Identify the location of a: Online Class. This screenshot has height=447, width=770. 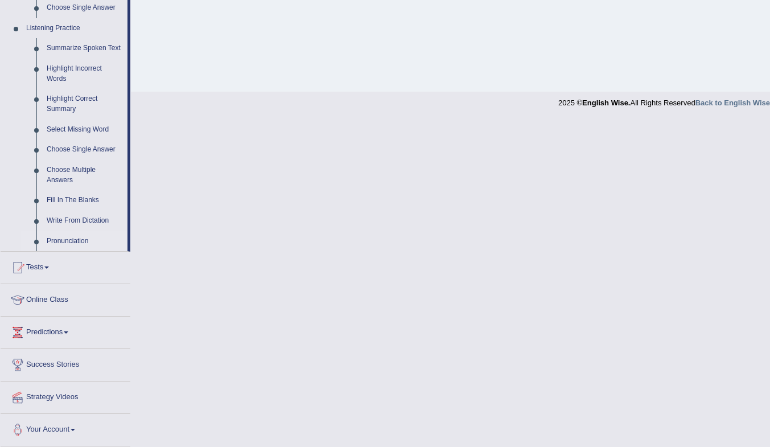
(65, 298).